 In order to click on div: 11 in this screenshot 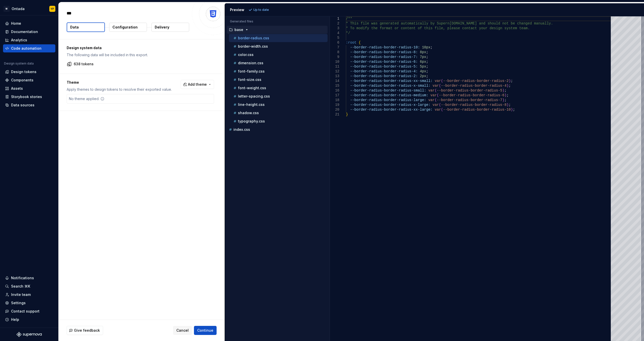, I will do `click(335, 67)`.